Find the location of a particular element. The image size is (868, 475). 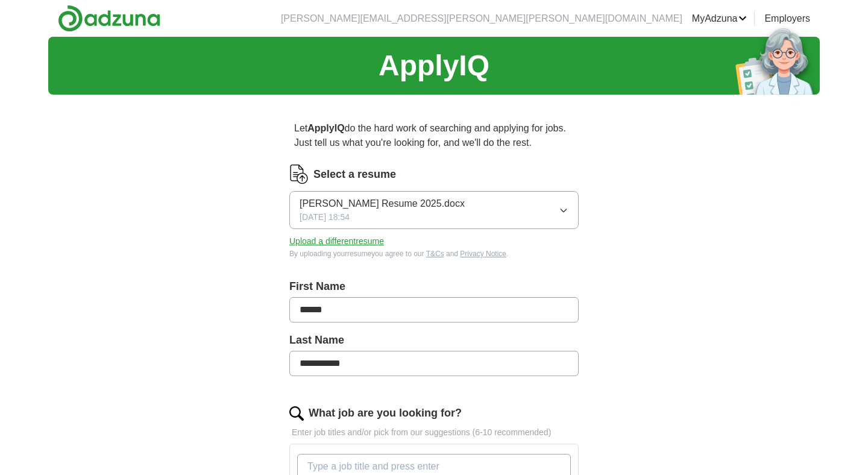

a: Employers is located at coordinates (787, 19).